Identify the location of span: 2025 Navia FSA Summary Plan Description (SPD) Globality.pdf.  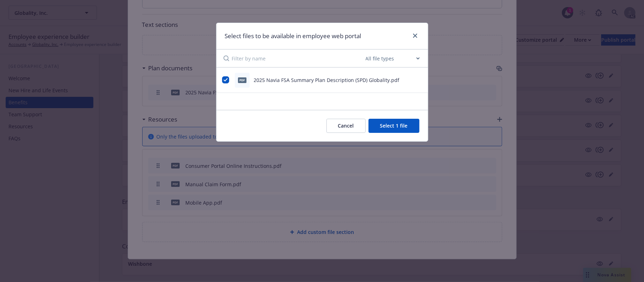
(327, 80).